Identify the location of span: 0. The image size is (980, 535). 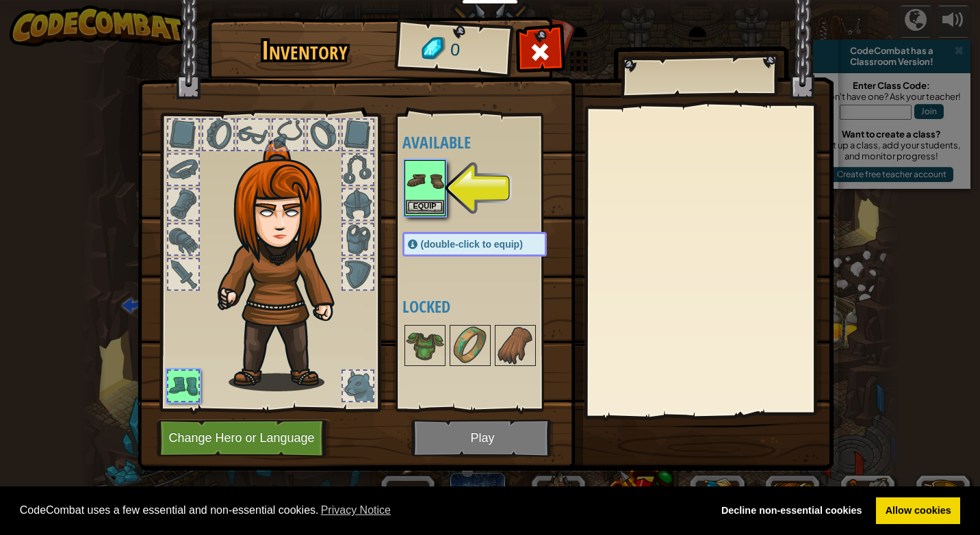
(455, 50).